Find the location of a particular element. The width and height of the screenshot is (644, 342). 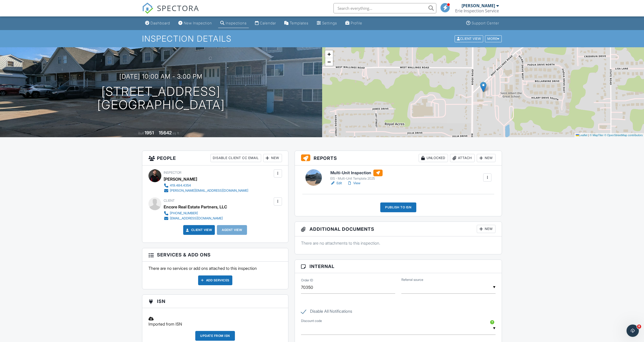

div: Erie Inspection Service is located at coordinates (477, 11).